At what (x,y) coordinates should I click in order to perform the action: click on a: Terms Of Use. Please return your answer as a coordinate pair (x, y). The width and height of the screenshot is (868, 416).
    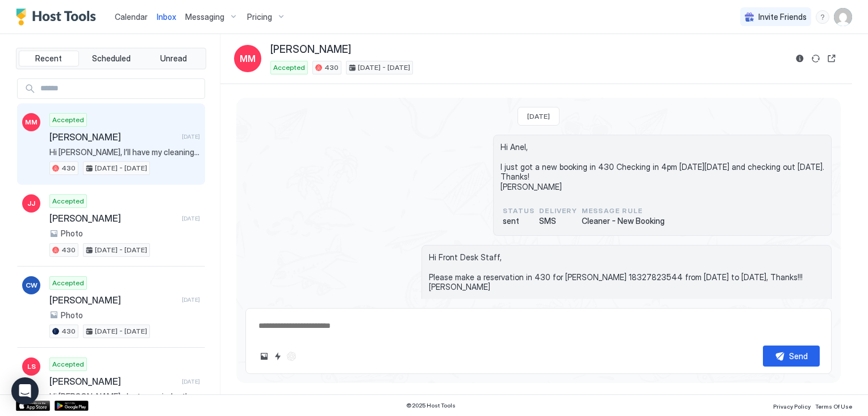
    Looking at the image, I should click on (833, 406).